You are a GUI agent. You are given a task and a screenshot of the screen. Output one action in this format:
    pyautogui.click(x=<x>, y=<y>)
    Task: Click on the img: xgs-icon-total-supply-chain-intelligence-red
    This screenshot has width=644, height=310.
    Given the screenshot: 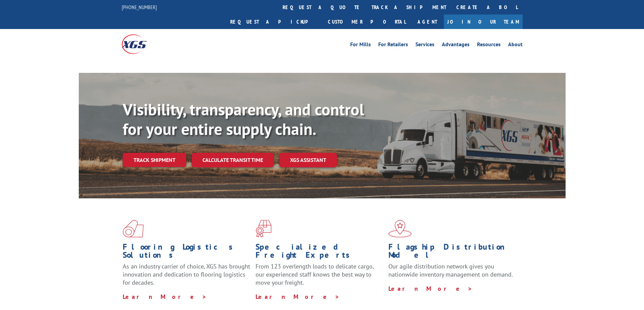 What is the action you would take?
    pyautogui.click(x=133, y=229)
    